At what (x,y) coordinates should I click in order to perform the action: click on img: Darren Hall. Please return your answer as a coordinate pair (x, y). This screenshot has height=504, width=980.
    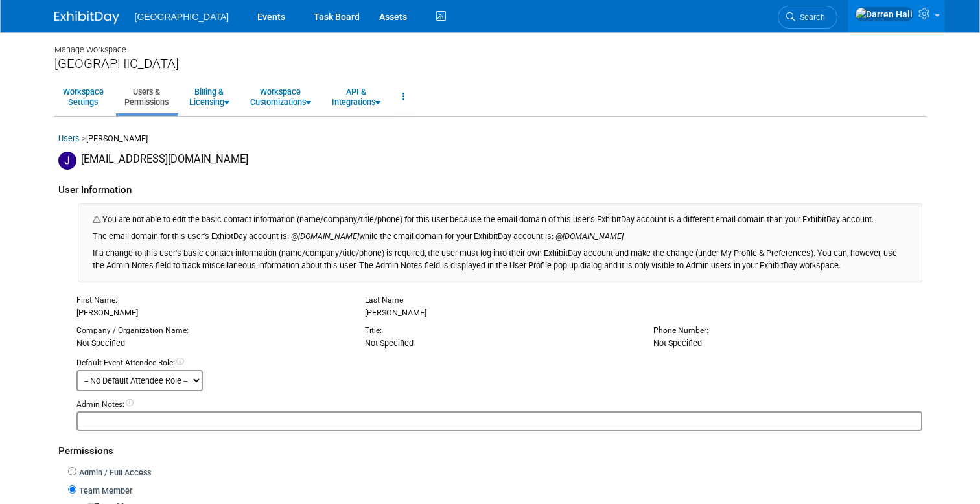
    Looking at the image, I should click on (884, 14).